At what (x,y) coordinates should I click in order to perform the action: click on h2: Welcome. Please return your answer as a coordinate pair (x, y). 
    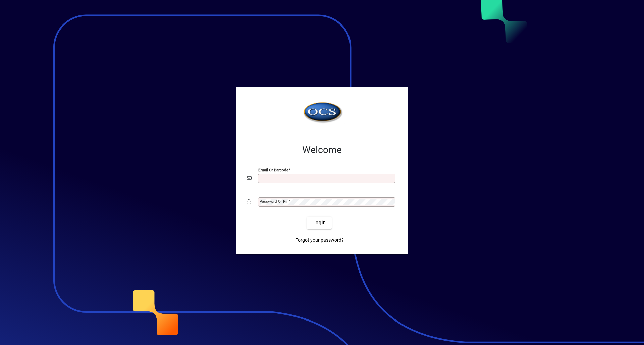
    Looking at the image, I should click on (322, 150).